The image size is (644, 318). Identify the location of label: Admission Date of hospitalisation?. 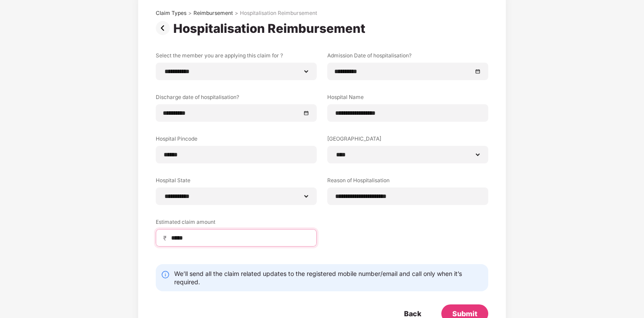
(407, 57).